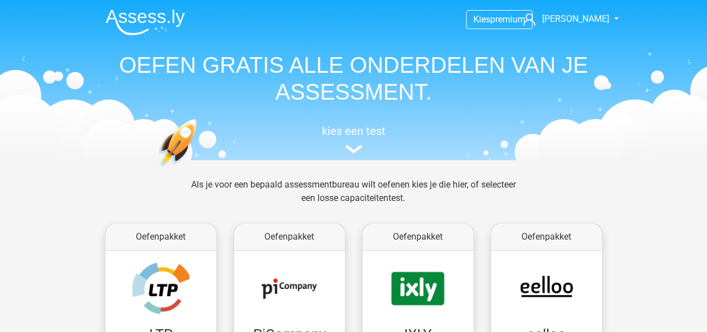 The width and height of the screenshot is (707, 332). Describe the element at coordinates (353, 198) in the screenshot. I see `div: Als je voor een bepaald assessmentbureau wilt oefenen kies je die hier, of selecteer een losse ca...` at that location.